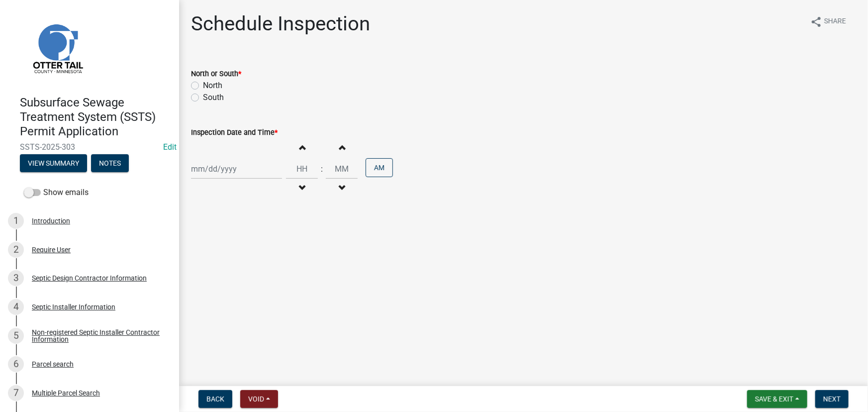 The height and width of the screenshot is (412, 868). What do you see at coordinates (342, 169) in the screenshot?
I see `input: Minutes` at bounding box center [342, 169].